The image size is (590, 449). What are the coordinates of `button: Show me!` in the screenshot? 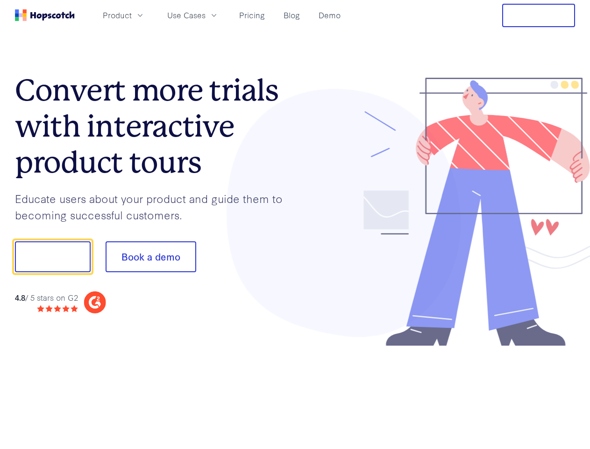 It's located at (53, 257).